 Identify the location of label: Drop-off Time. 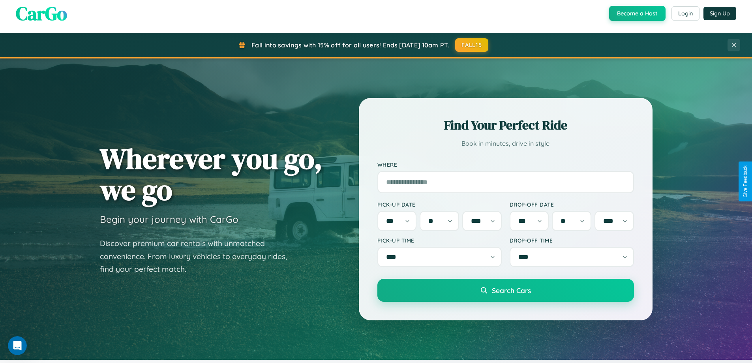
(572, 240).